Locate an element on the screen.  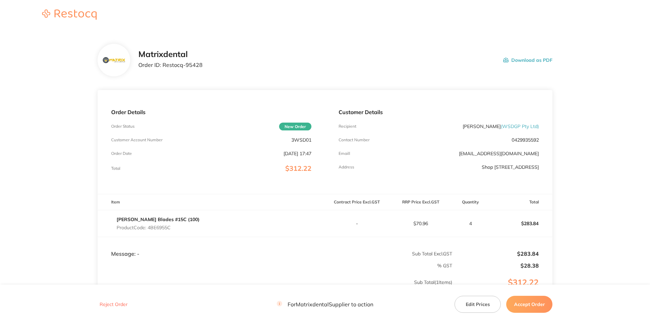
span: ( WSDGP Pty Ltd ) is located at coordinates (520, 127).